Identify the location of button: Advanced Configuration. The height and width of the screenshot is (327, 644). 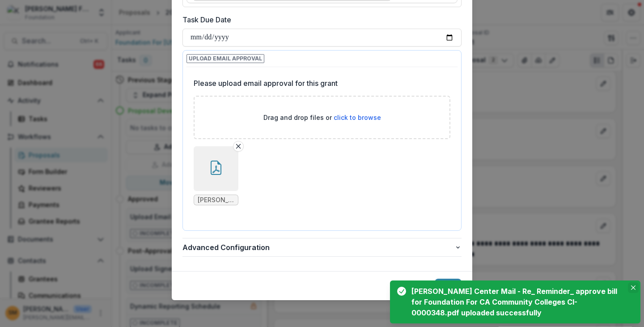
(322, 247).